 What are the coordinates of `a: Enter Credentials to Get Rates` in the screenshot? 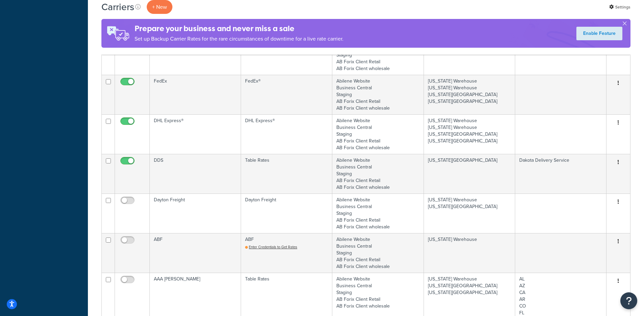 It's located at (271, 247).